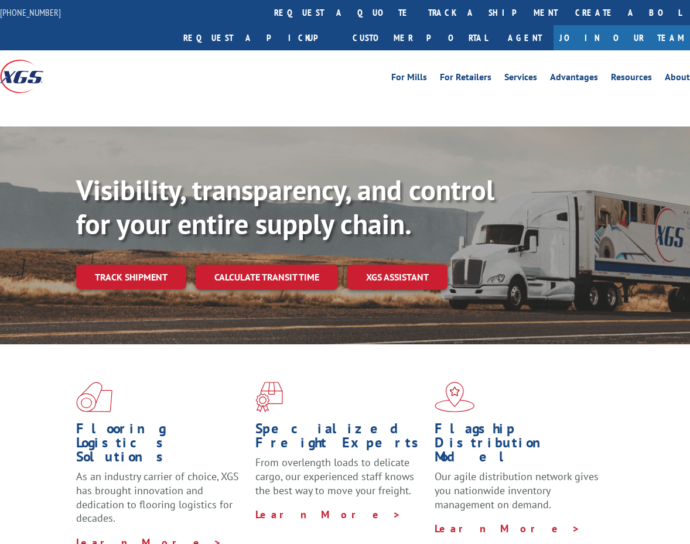 This screenshot has height=544, width=690. Describe the element at coordinates (397, 277) in the screenshot. I see `a: XGS ASSISTANT` at that location.